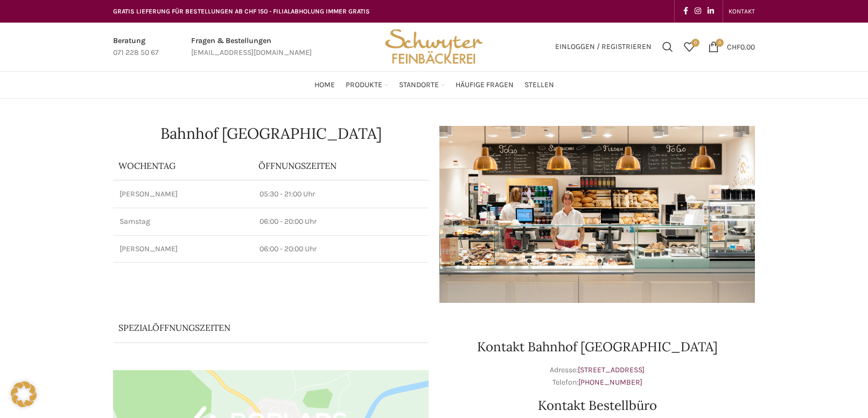 This screenshot has height=418, width=868. Describe the element at coordinates (741, 46) in the screenshot. I see `bdi: 0.00` at that location.